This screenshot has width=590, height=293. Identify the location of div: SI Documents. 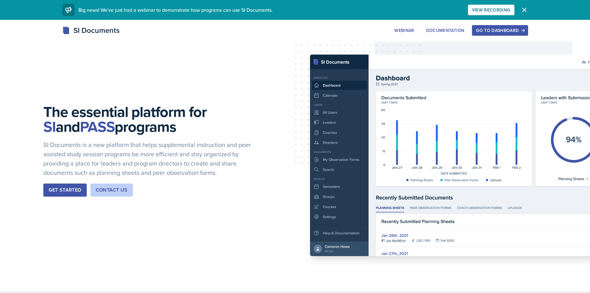
(91, 30).